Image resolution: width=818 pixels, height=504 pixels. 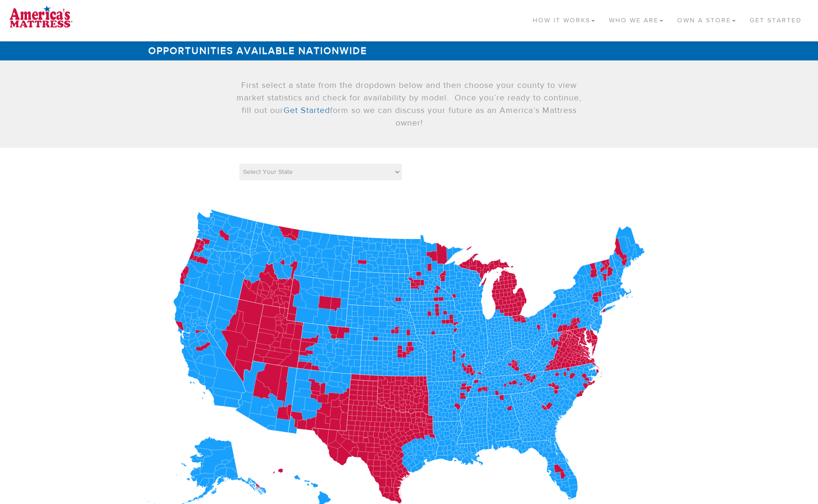 What do you see at coordinates (706, 18) in the screenshot?
I see `a: Own a Store` at bounding box center [706, 18].